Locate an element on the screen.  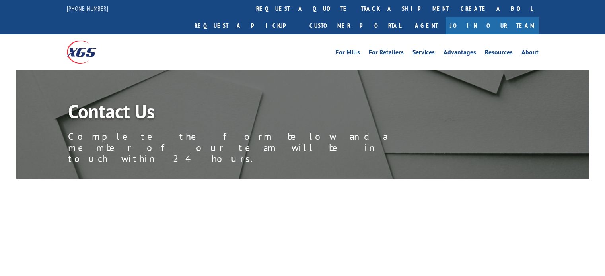
a: Customer Portal is located at coordinates (355, 25).